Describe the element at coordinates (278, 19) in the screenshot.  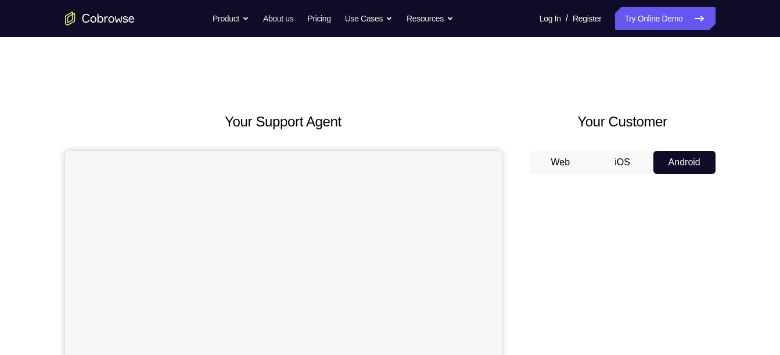
I see `a: About us` at that location.